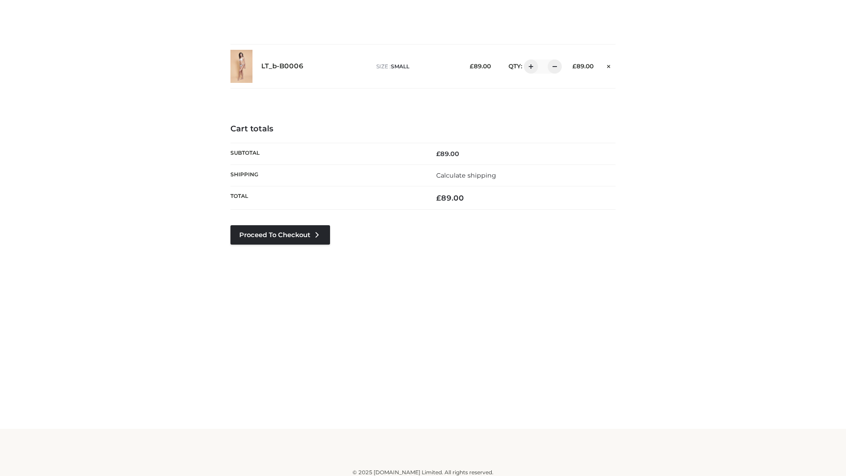  Describe the element at coordinates (327, 175) in the screenshot. I see `th: Shipping` at that location.